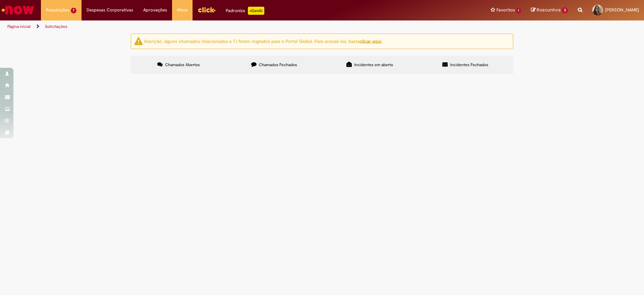 This screenshot has width=644, height=295. I want to click on a: Solicitações, so click(56, 26).